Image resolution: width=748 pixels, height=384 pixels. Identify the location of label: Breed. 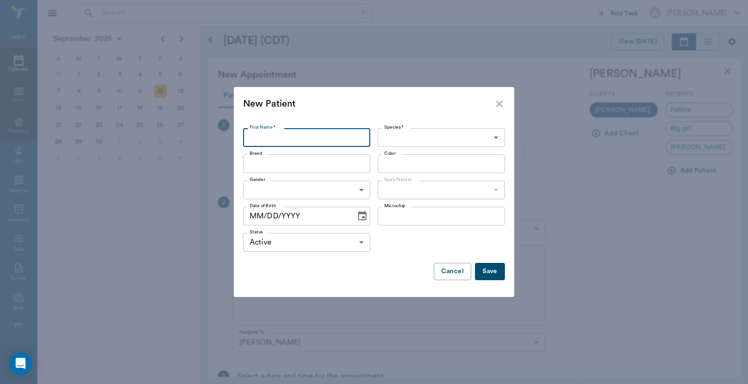
(256, 153).